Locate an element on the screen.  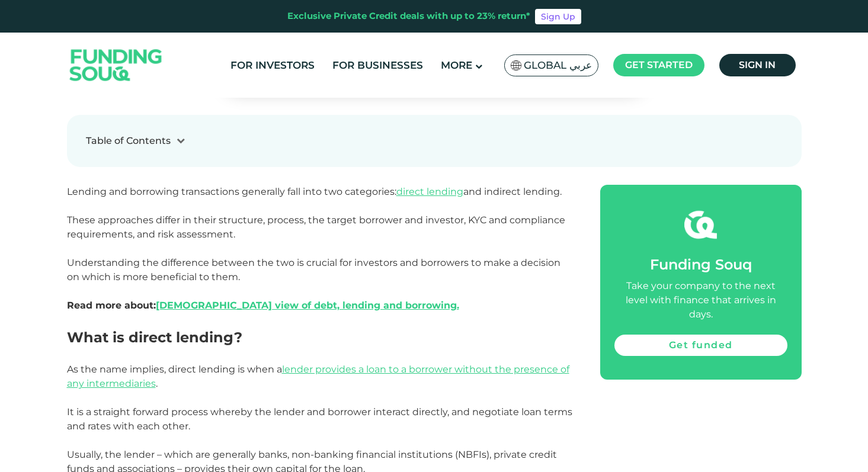
span: Global عربي is located at coordinates (557, 65).